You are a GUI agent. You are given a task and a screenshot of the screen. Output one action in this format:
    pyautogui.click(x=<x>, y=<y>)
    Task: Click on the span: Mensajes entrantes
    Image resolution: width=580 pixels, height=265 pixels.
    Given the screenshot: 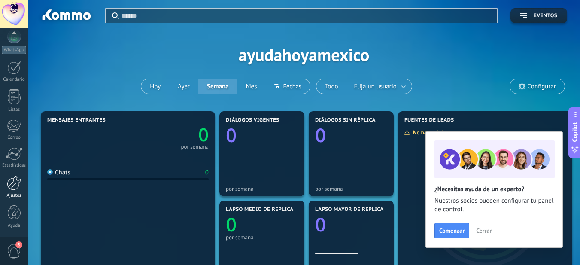 What is the action you would take?
    pyautogui.click(x=76, y=120)
    